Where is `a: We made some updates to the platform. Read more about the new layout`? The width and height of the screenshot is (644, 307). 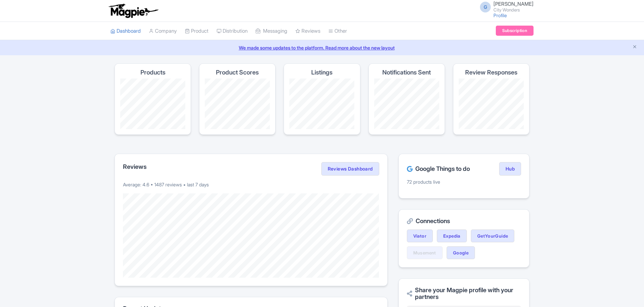 a: We made some updates to the platform. Read more about the new layout is located at coordinates (322, 48).